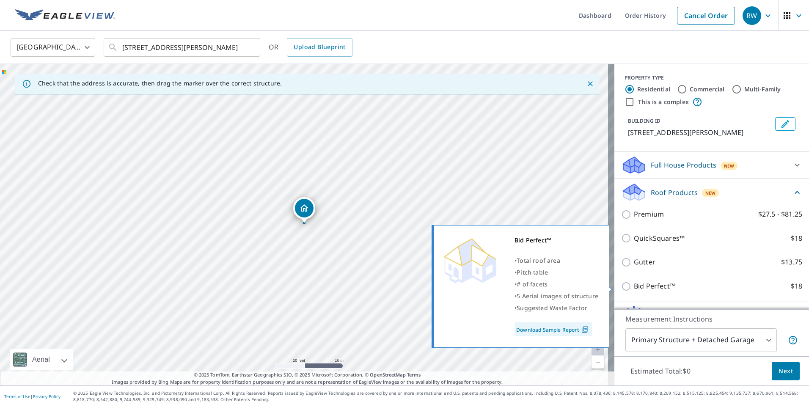  What do you see at coordinates (712, 192) in the screenshot?
I see `div: Roof ProductsNew` at bounding box center [712, 192].